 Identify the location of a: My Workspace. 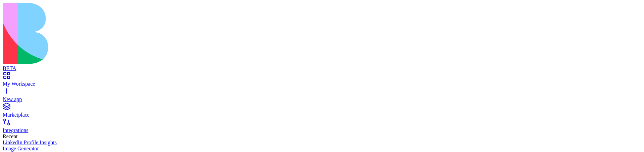
(322, 81).